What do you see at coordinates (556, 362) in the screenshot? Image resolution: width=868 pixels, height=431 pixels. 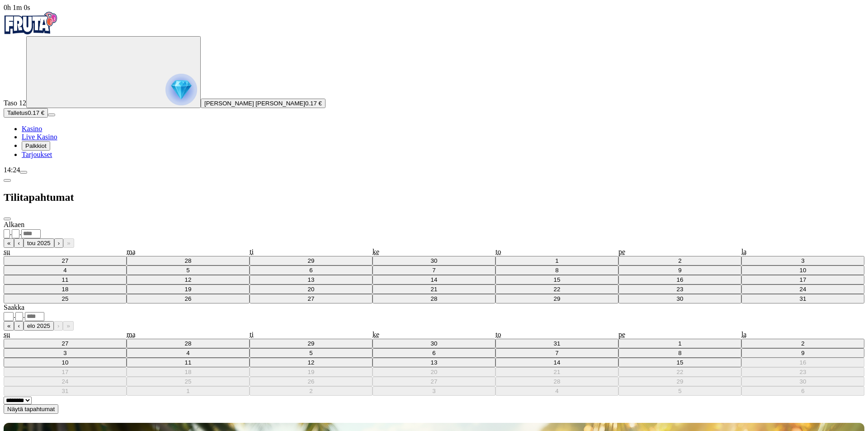 I see `abbr: 14. elokuuta 2025` at bounding box center [556, 362].